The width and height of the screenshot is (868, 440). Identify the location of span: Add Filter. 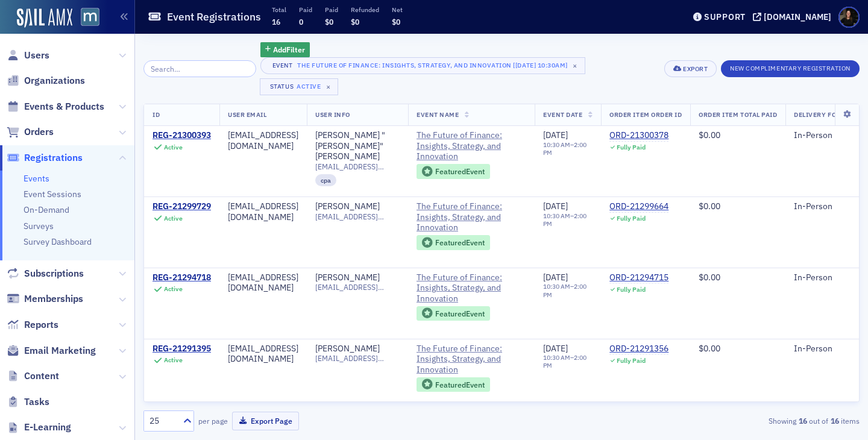
(289, 50).